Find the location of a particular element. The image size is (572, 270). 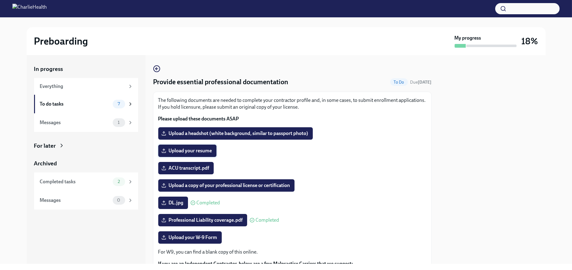

a: For later is located at coordinates (86, 146).